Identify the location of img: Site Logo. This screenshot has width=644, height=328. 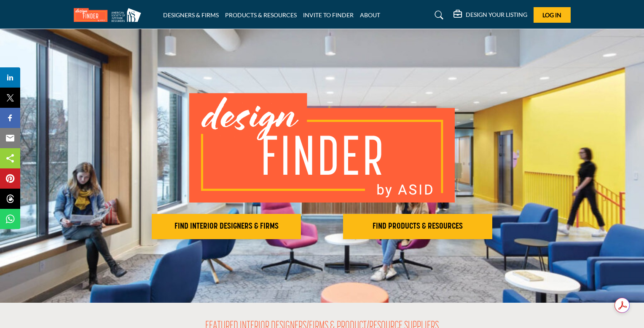
(110, 15).